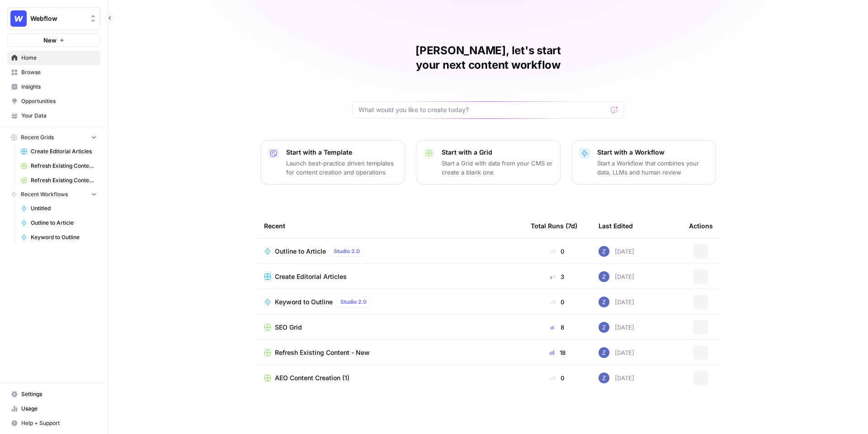 The width and height of the screenshot is (868, 434). I want to click on span: Your Data, so click(59, 116).